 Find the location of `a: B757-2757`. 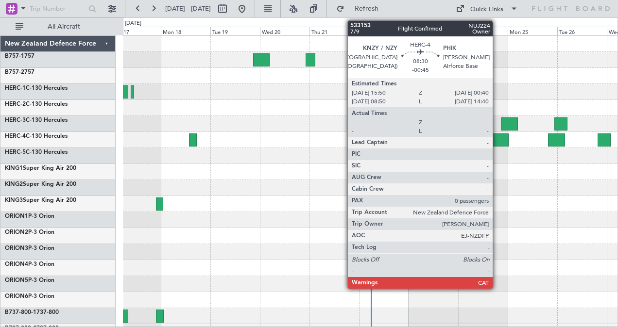

a: B757-2757 is located at coordinates (19, 72).